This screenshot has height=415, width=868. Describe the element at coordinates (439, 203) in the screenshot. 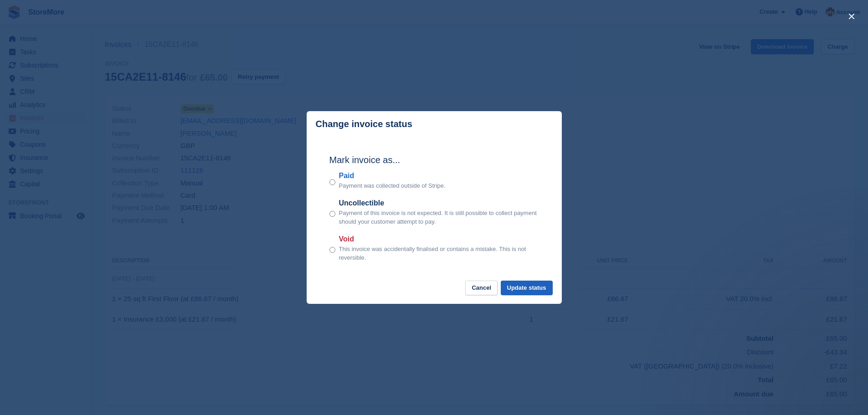

I see `label: Uncollectible` at that location.